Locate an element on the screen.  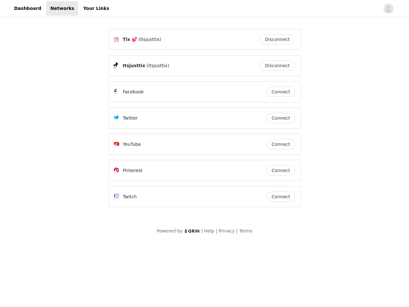
a: Privacy is located at coordinates (227, 231).